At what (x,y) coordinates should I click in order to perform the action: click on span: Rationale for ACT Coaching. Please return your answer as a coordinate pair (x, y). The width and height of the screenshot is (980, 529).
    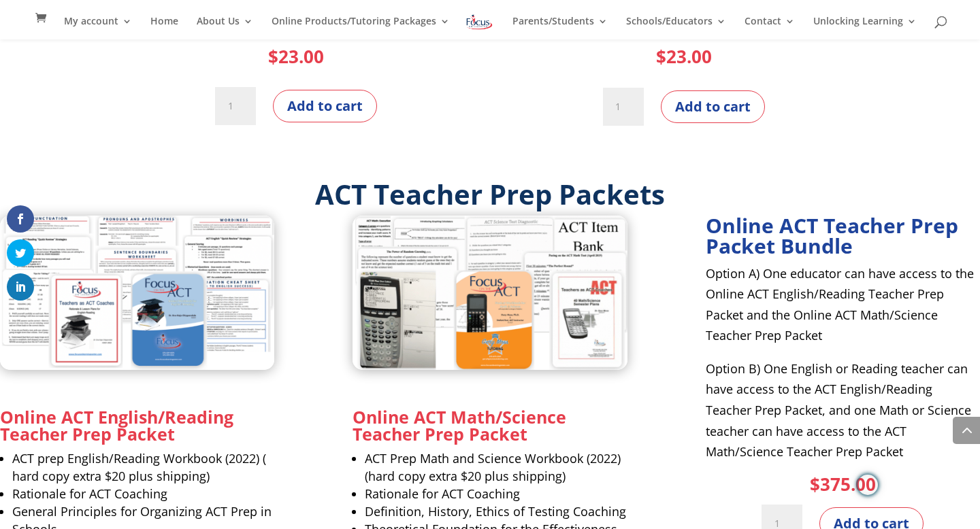
    Looking at the image, I should click on (90, 494).